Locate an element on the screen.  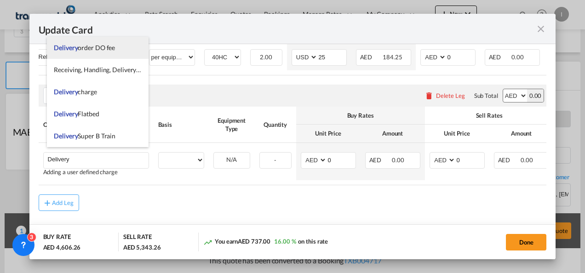
div: Sell Rates is located at coordinates (489, 115).